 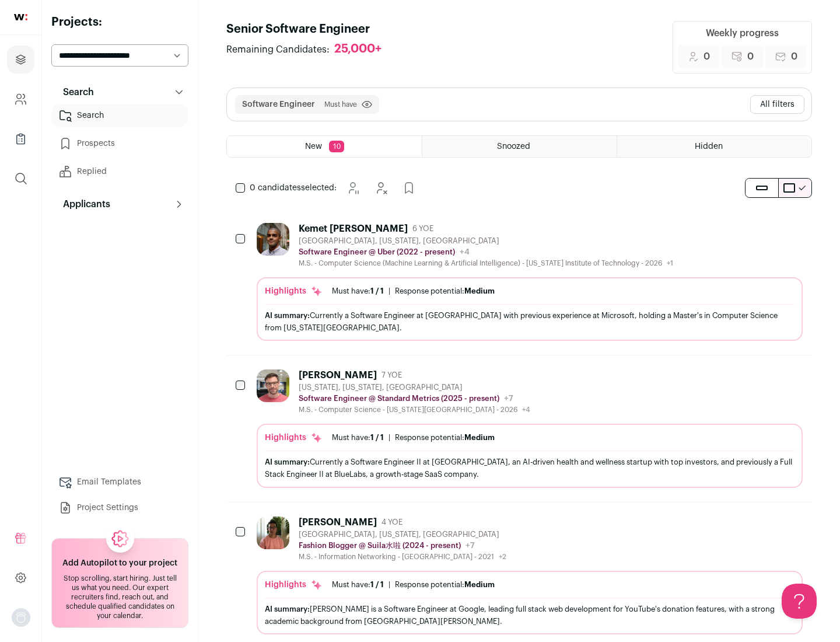 I want to click on span: Remaining Candidates:, so click(x=278, y=50).